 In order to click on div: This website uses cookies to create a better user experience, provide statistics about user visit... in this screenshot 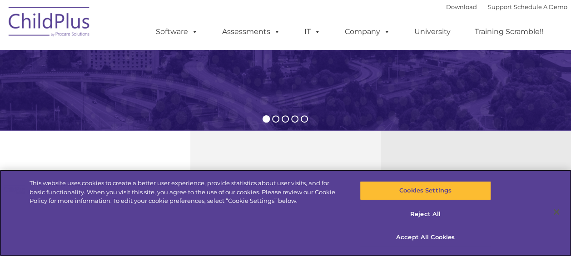, I will do `click(186, 192)`.